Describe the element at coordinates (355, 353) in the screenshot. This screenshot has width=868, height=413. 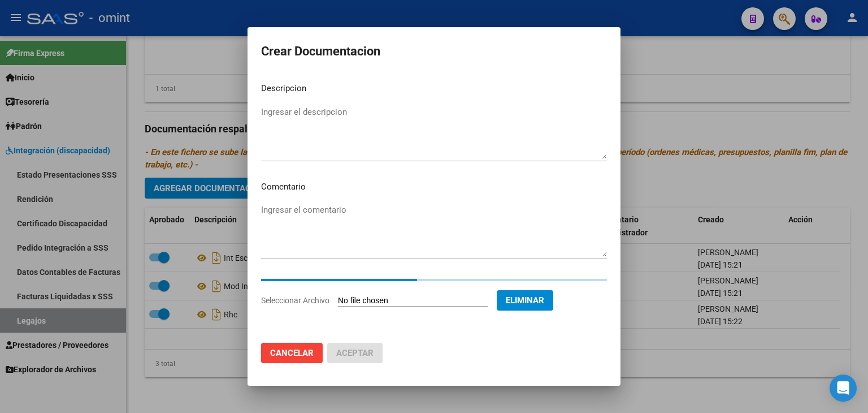
I see `span: Aceptar` at that location.